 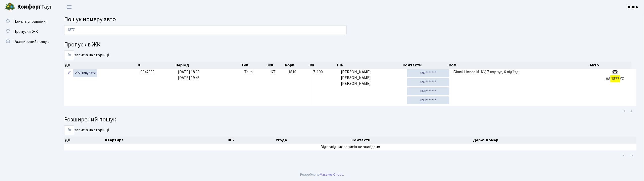 I want to click on button: Переключити навігацію, so click(x=69, y=7).